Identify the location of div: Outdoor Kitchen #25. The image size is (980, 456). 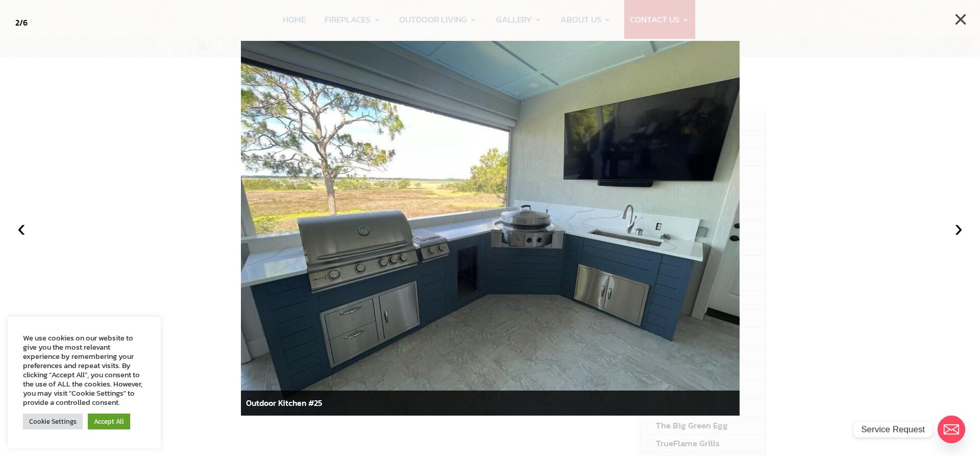
(490, 403).